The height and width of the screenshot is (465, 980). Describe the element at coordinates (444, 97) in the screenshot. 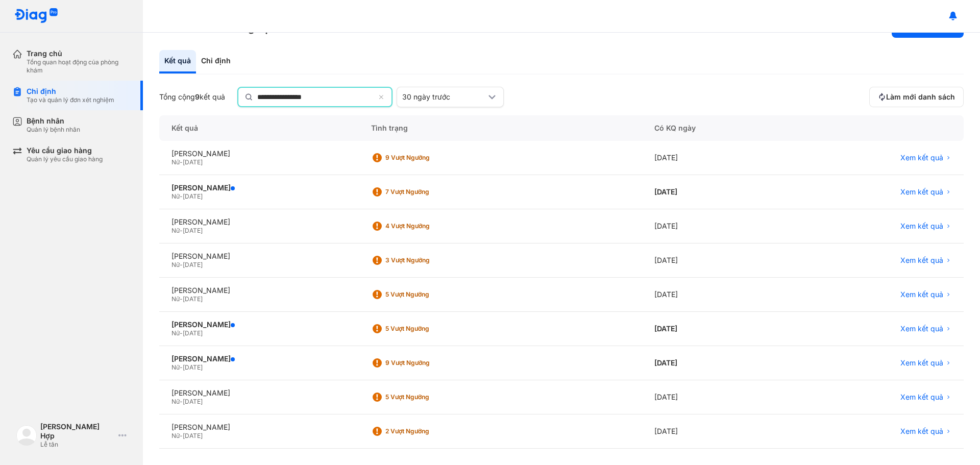

I see `div: 30 ngày trước` at that location.